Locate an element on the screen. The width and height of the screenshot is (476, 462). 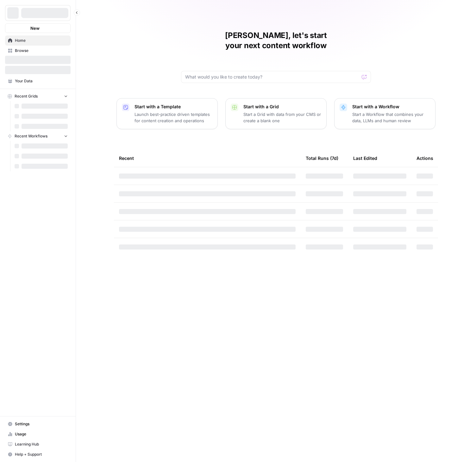
p: Start a Grid with data from your CMS or create a blank one is located at coordinates (282, 117).